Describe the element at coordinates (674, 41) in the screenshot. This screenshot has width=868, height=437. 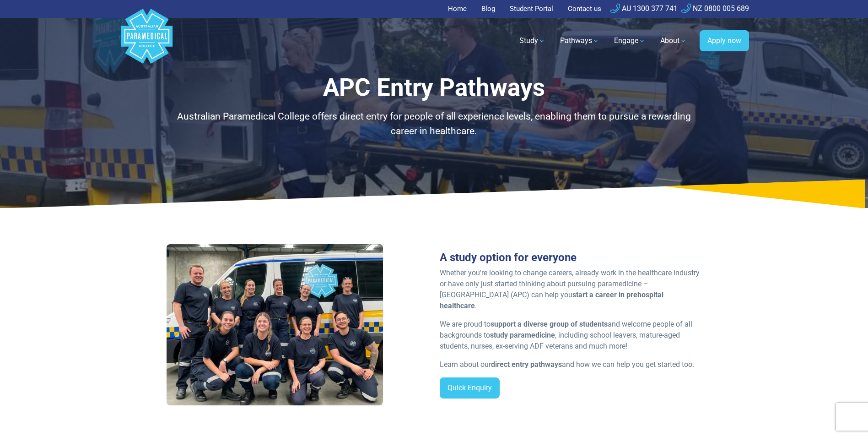
I see `a: About` at that location.